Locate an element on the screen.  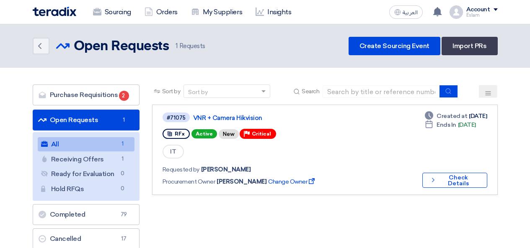
h2: Open Requests is located at coordinates (121, 47).